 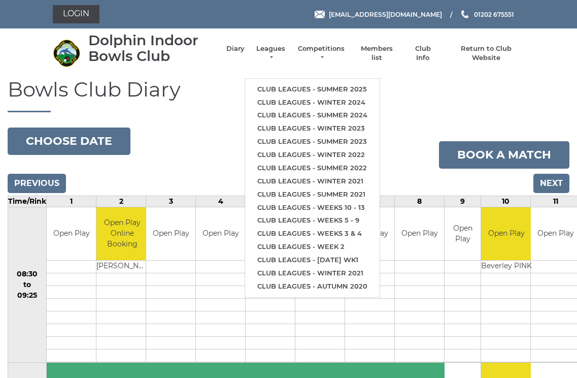 What do you see at coordinates (321, 53) in the screenshot?
I see `a: Competitions` at bounding box center [321, 53].